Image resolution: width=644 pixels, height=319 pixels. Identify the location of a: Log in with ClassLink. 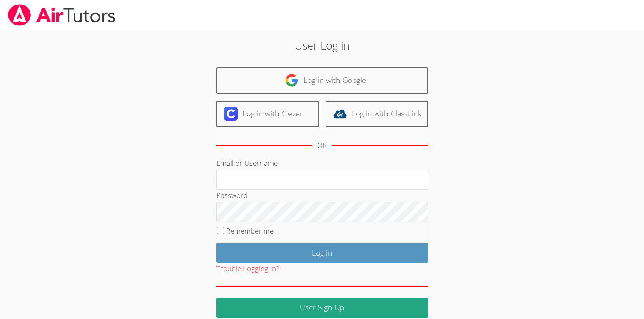
(377, 113).